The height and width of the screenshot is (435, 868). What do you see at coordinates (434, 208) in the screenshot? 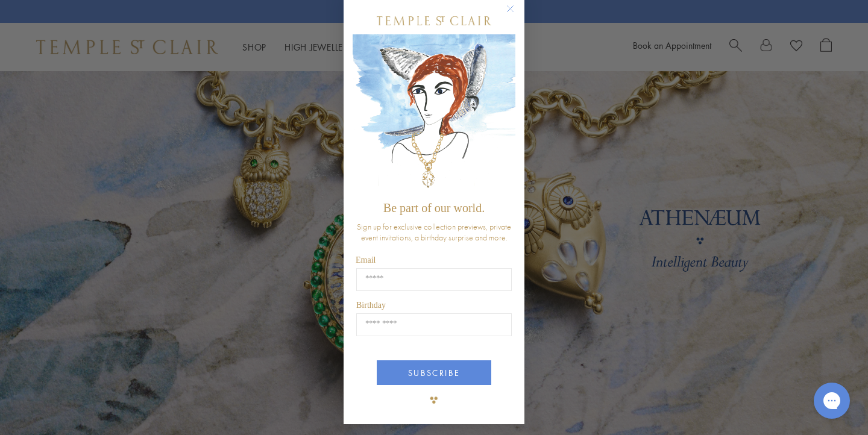
I see `span: Be part of our world.` at bounding box center [434, 208].